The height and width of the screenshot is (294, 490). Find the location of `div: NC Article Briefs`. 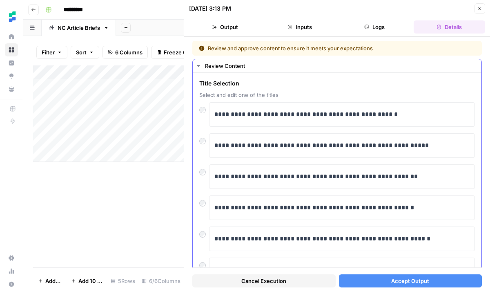

div: NC Article Briefs is located at coordinates (79, 28).